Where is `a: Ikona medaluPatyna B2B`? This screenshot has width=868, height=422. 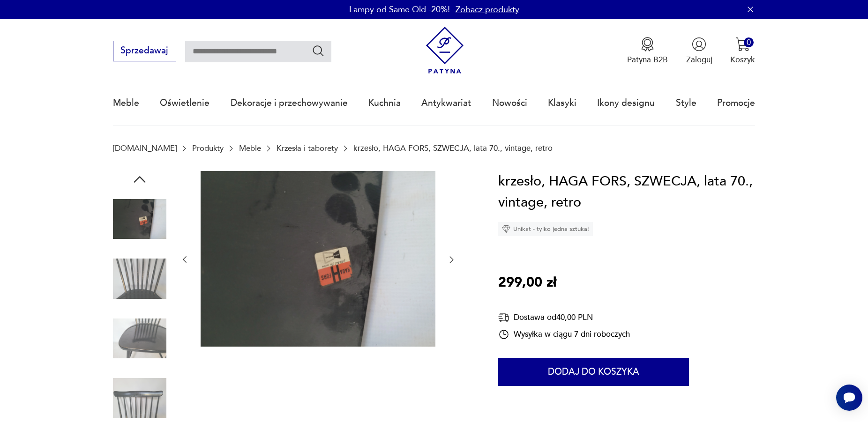
a: Ikona medaluPatyna B2B is located at coordinates (647, 51).